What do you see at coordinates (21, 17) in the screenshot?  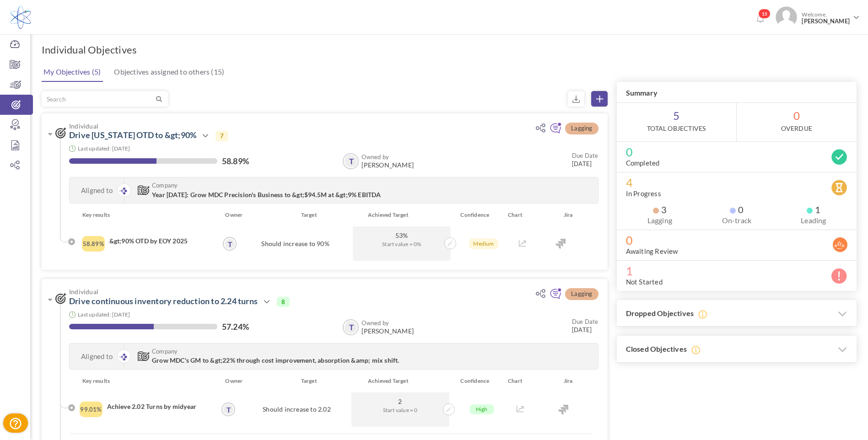 I see `img: Logo` at bounding box center [21, 17].